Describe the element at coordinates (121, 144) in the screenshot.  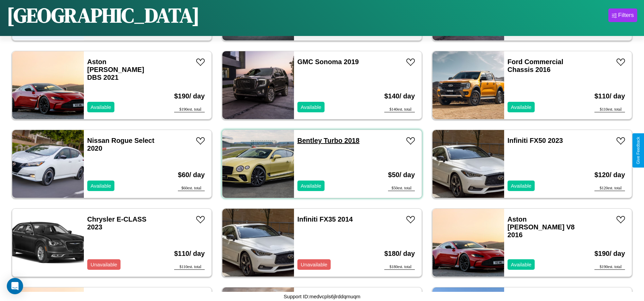
I see `a: Nissan Rogue Select 2020` at that location.